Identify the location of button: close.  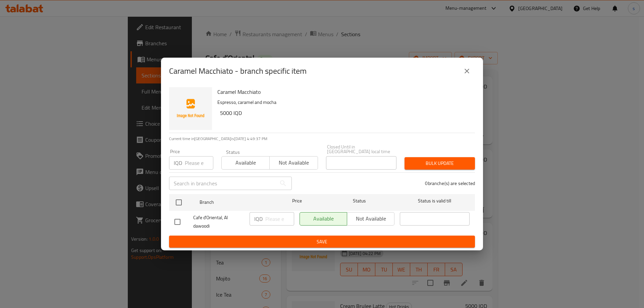
(467, 71).